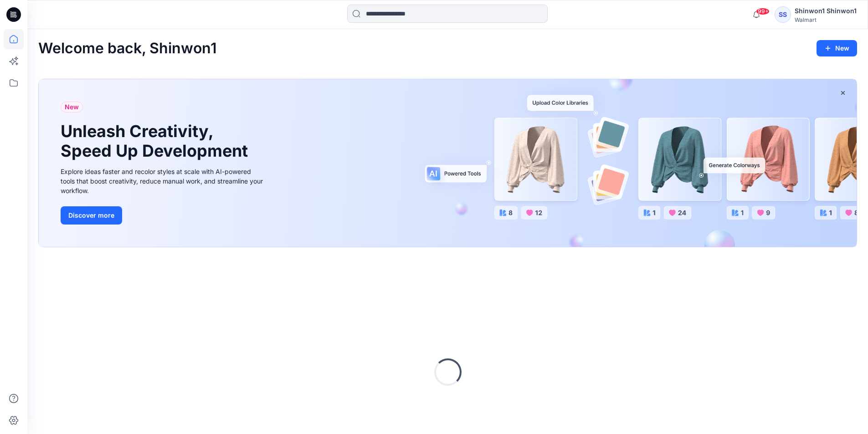 The image size is (868, 434). I want to click on div: Shinwon1 Shinwon1, so click(826, 11).